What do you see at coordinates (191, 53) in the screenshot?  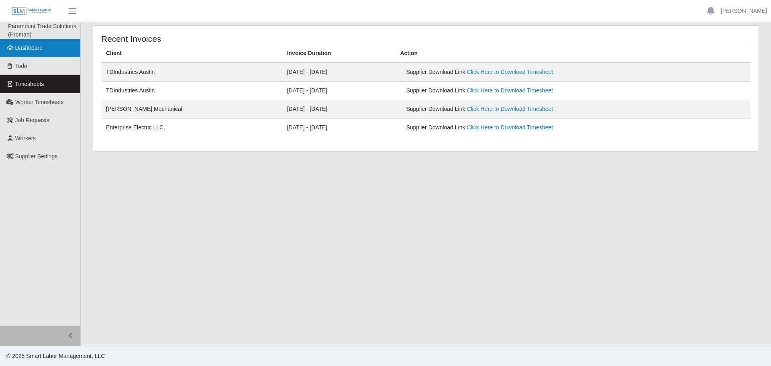 I see `th: Client` at bounding box center [191, 53].